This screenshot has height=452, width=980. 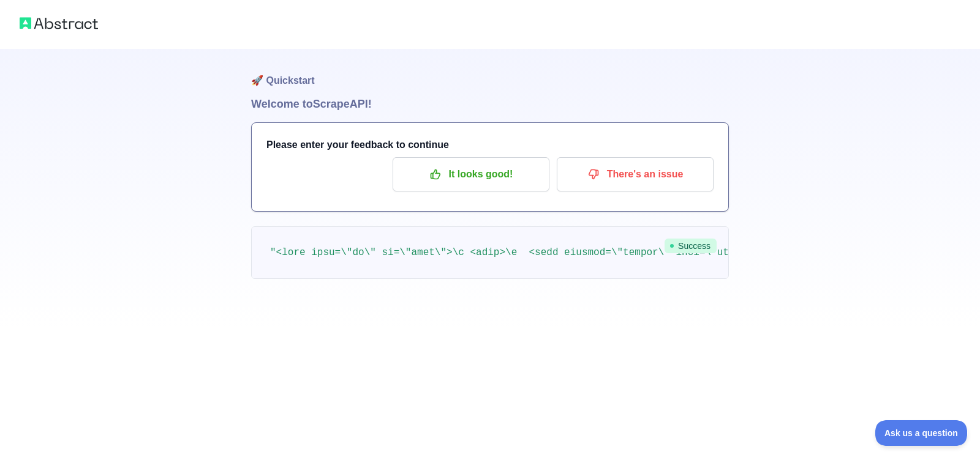 I want to click on button: There's an issue, so click(x=635, y=174).